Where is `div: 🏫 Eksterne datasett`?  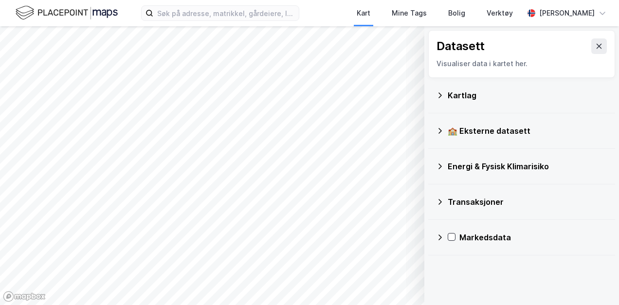
div: 🏫 Eksterne datasett is located at coordinates (528, 131).